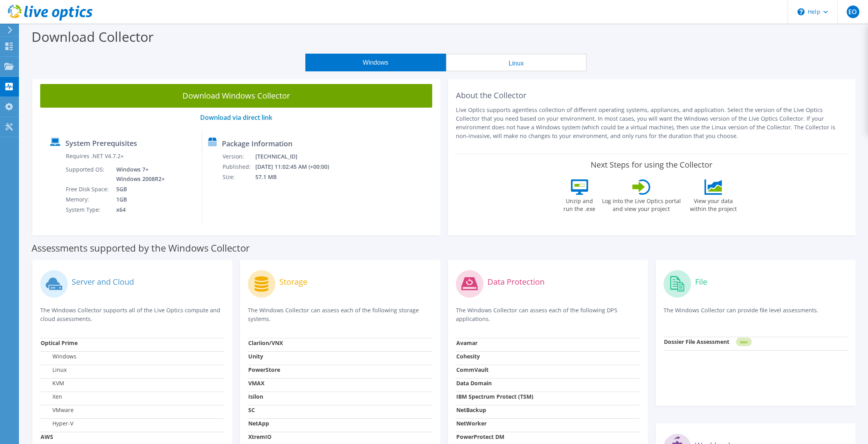 Image resolution: width=868 pixels, height=444 pixels. Describe the element at coordinates (101, 143) in the screenshot. I see `label: System Prerequisites` at that location.